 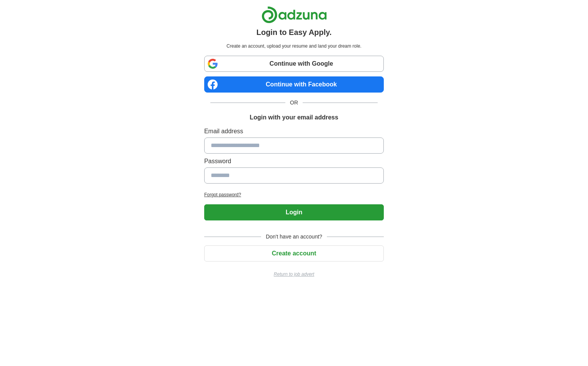 What do you see at coordinates (294, 274) in the screenshot?
I see `p: Return to job advert` at bounding box center [294, 274].